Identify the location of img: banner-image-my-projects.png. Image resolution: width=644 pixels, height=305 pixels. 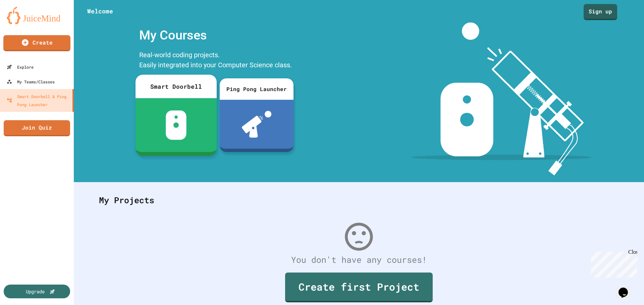
(501, 99).